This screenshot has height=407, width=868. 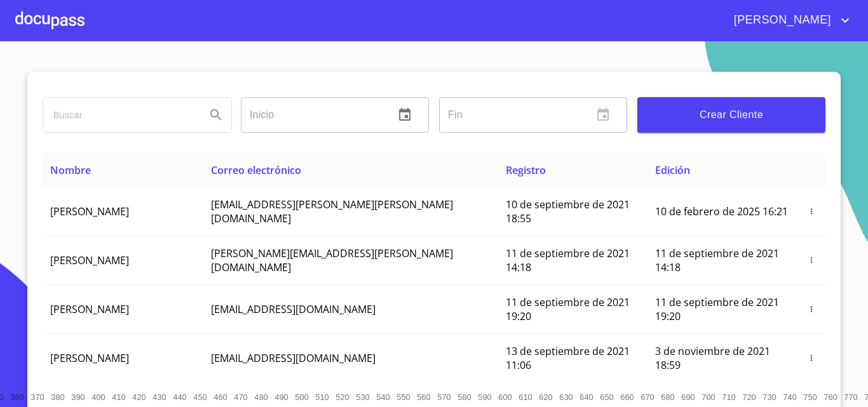 I want to click on span: 650, so click(x=606, y=397).